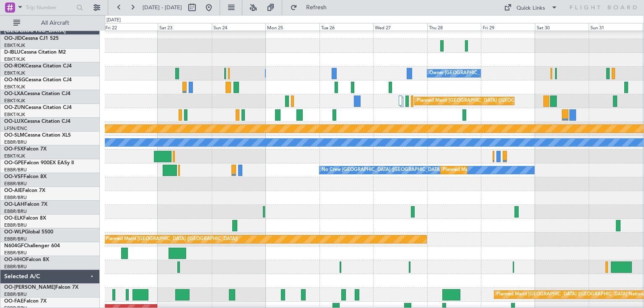 The image size is (644, 308). I want to click on a: OO-JIDCessna CJ1 525, so click(31, 38).